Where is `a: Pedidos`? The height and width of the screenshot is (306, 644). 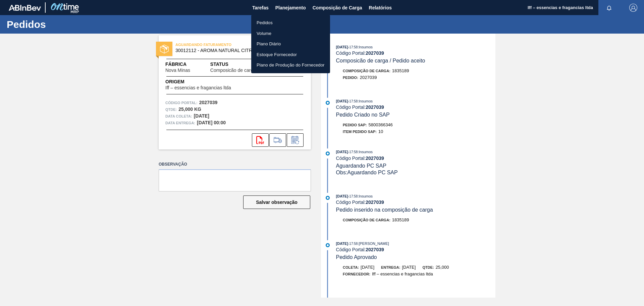
a: Pedidos is located at coordinates (291, 23).